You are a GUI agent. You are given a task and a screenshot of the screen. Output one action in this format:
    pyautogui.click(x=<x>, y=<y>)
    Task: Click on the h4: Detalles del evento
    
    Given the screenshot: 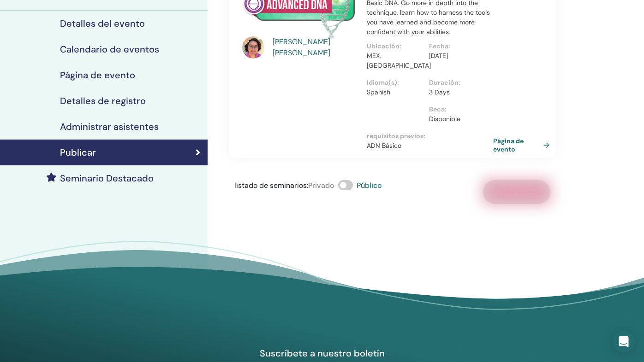 What is the action you would take?
    pyautogui.click(x=102, y=24)
    